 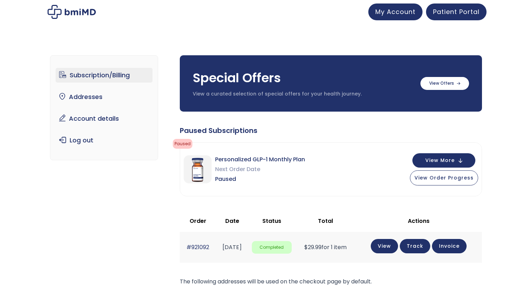 I want to click on img: My account, so click(x=72, y=12).